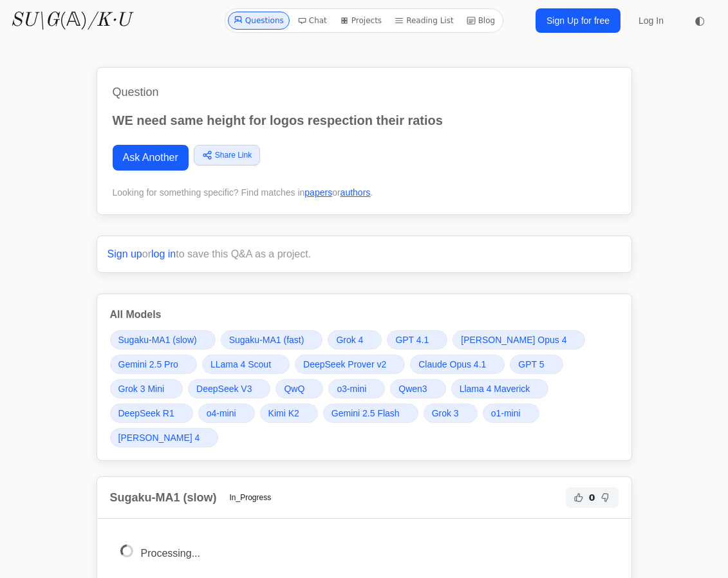  Describe the element at coordinates (450, 413) in the screenshot. I see `a: Grok 3` at that location.